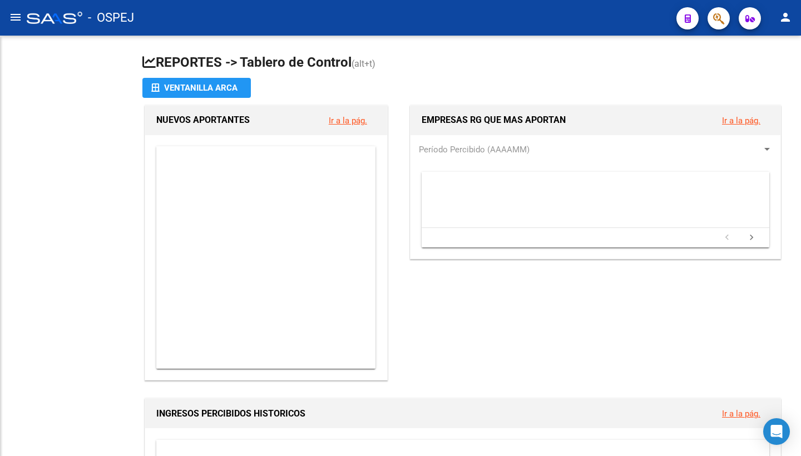  What do you see at coordinates (203, 120) in the screenshot?
I see `span: NUEVOS APORTANTES` at bounding box center [203, 120].